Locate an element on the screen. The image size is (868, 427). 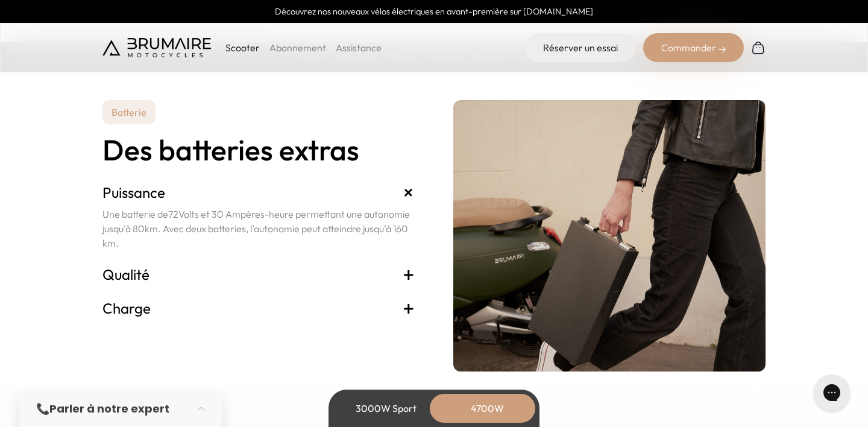
p: Une batterie de Volts et 30 Ampères-heure permettant une autonomie jusqu'à 80km. Avec deux batter... is located at coordinates (259, 228).